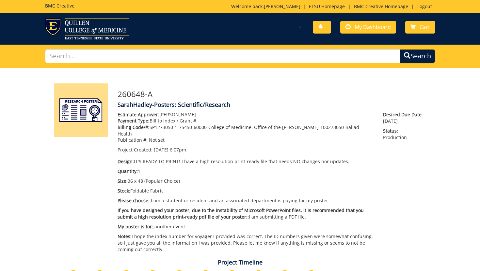 This screenshot has width=480, height=271. What do you see at coordinates (271, 94) in the screenshot?
I see `h3: 260648-A` at bounding box center [271, 94].